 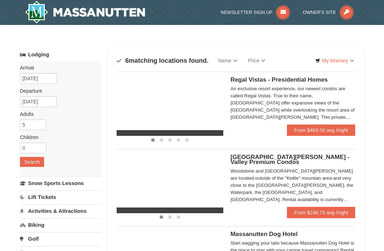 What do you see at coordinates (256, 12) in the screenshot?
I see `a: Newsletter Sign Up` at bounding box center [256, 12].